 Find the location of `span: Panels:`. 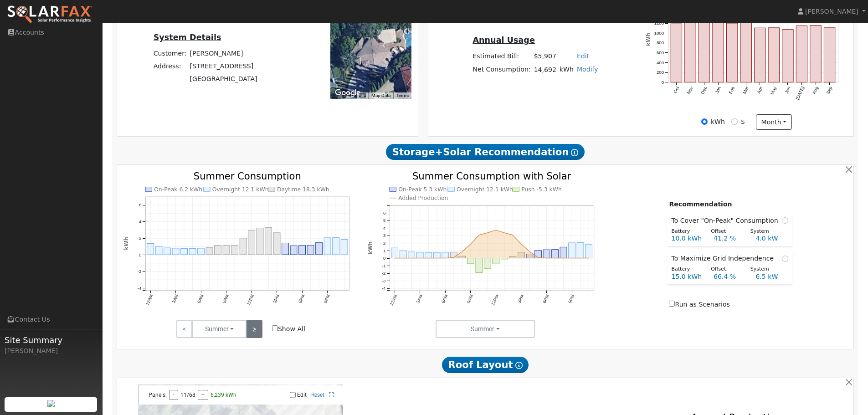

span: Panels: is located at coordinates (158, 395).